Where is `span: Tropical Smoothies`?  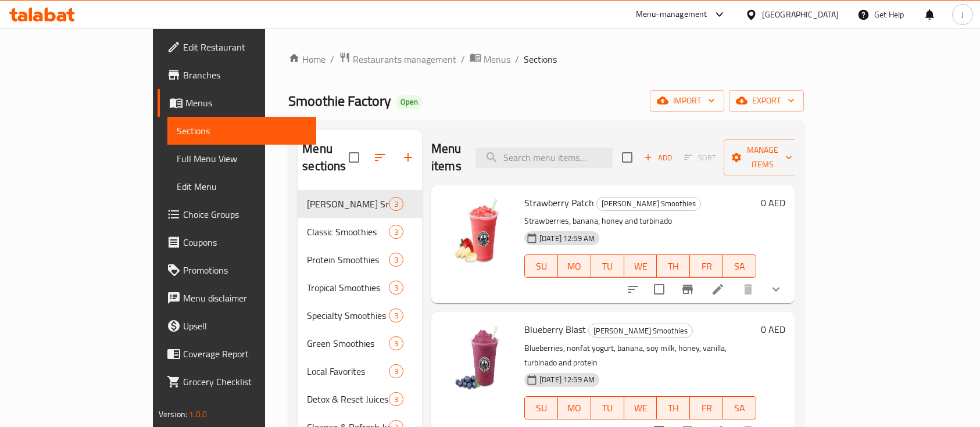
span: Tropical Smoothies is located at coordinates (347, 288).